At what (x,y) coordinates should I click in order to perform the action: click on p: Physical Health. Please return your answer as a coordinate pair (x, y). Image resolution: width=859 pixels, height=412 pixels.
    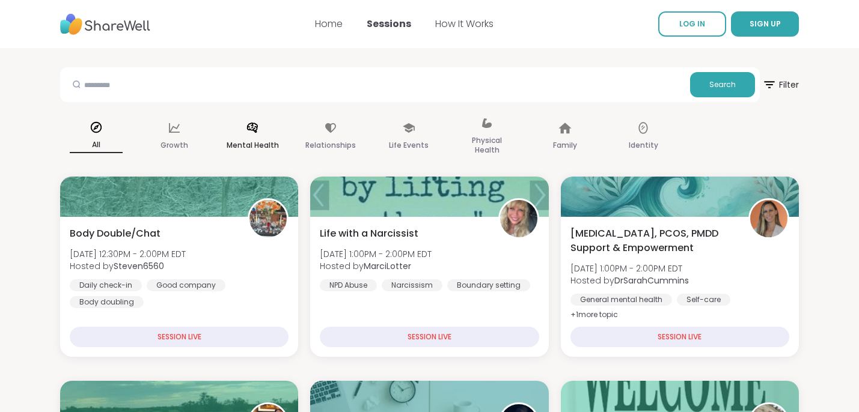
    Looking at the image, I should click on (487, 145).